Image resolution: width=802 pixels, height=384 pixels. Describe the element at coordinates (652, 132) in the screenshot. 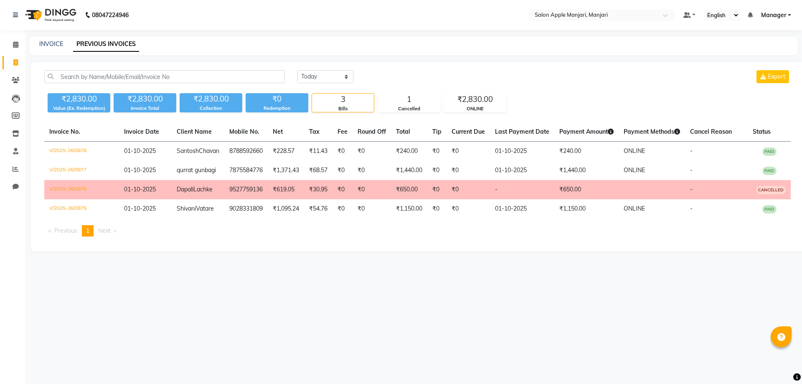

I see `span: Payment Methods` at that location.